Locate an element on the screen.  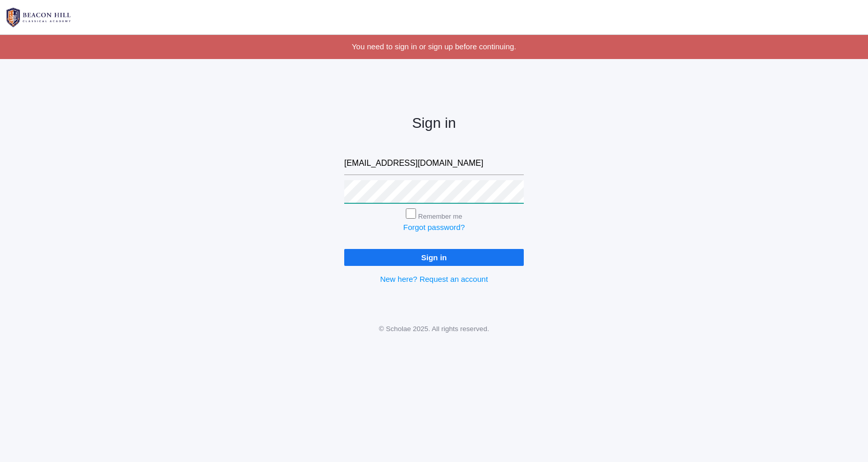
a: Forgot password? is located at coordinates (434, 227).